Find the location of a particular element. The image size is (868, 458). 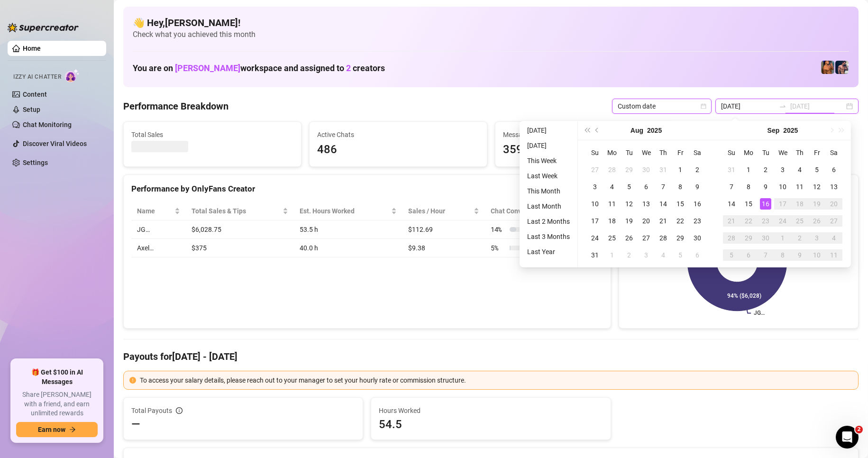

td: 2025-08-02 is located at coordinates (697, 170).